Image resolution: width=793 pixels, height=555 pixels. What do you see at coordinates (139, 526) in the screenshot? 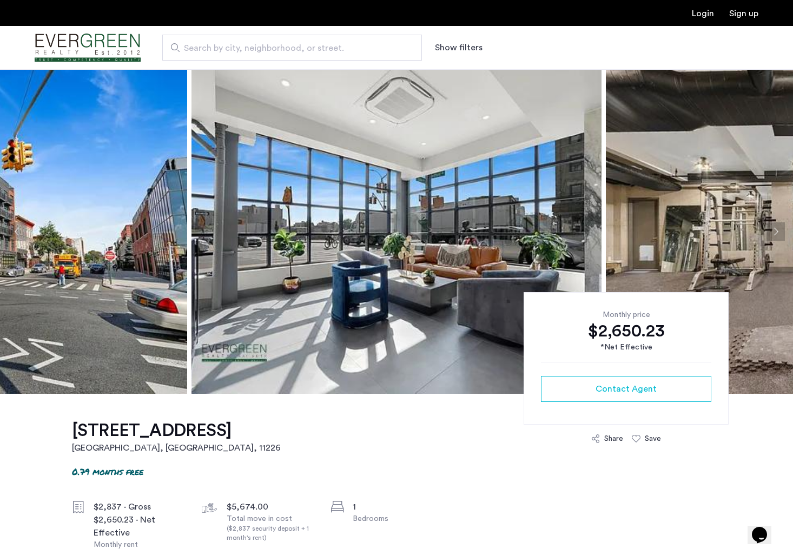
I see `div: $2,650.23 - Net Effective` at bounding box center [139, 526].